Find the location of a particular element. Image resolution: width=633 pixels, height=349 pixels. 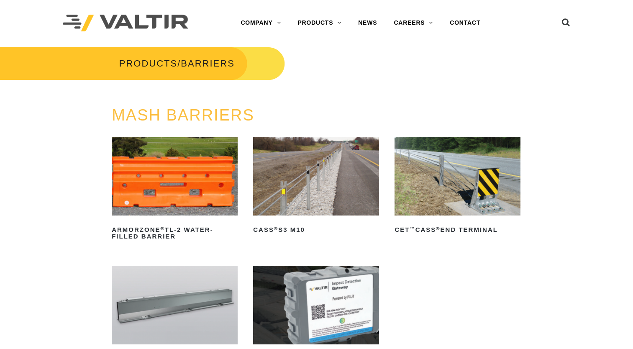

a: NEWS is located at coordinates (368, 23).